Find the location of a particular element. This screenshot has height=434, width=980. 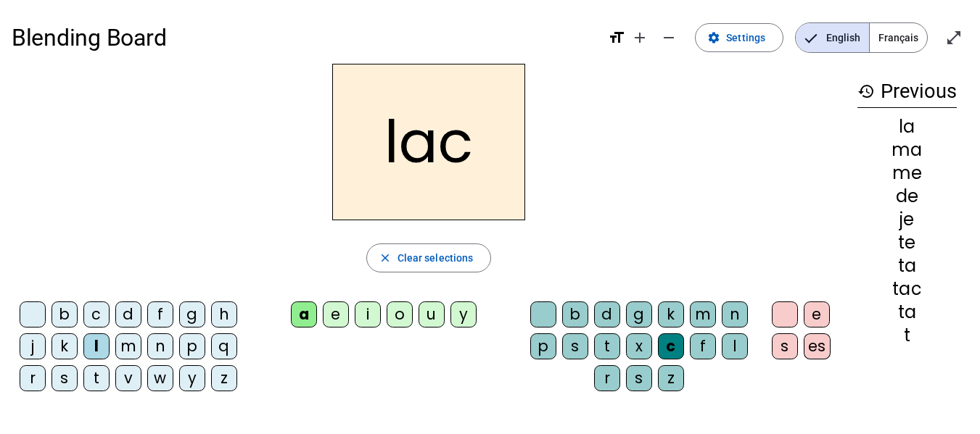

h3: Previous is located at coordinates (907, 92).